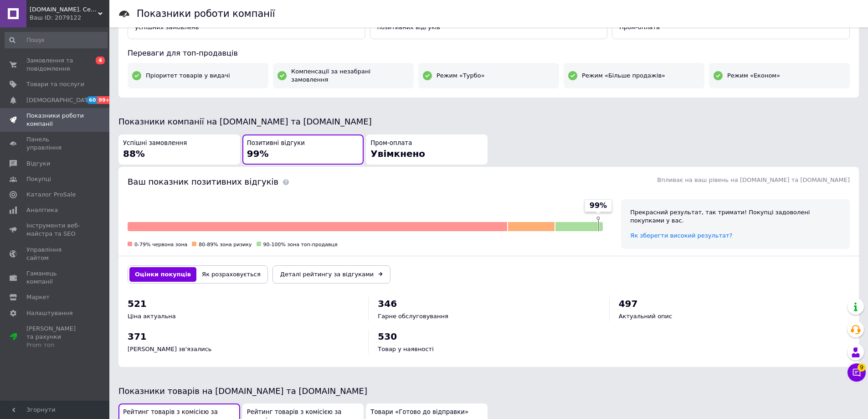  Describe the element at coordinates (55, 144) in the screenshot. I see `span: Панель управління` at that location.